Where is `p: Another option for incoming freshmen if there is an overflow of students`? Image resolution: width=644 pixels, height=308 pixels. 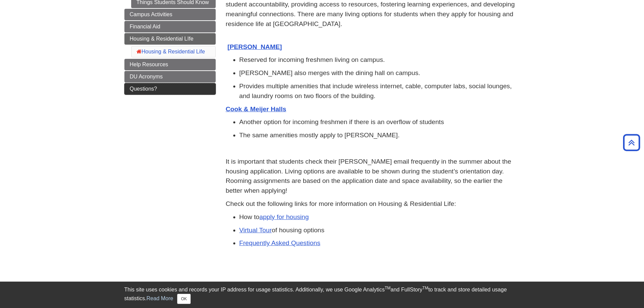
p: Another option for incoming freshmen if there is an overflow of students is located at coordinates (380, 122).